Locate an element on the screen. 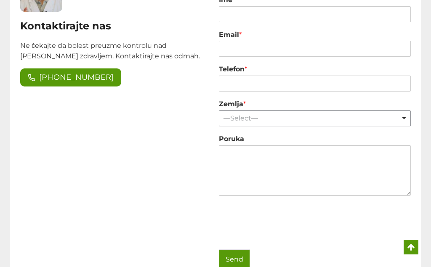 Image resolution: width=431 pixels, height=267 pixels. a: Scroll to top is located at coordinates (410, 247).